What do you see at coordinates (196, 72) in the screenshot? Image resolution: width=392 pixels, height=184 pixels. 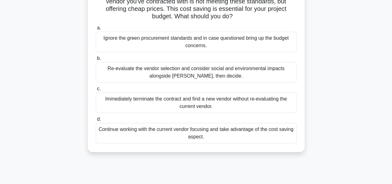 I see `div: Re-evaluate the vendor selection and consider social and environmental impacts alongside [PERSON_...` at bounding box center [196, 72].